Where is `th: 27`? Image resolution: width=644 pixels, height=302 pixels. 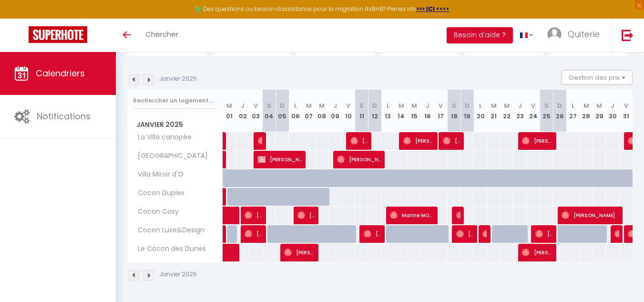
th: 27 is located at coordinates (573, 110).